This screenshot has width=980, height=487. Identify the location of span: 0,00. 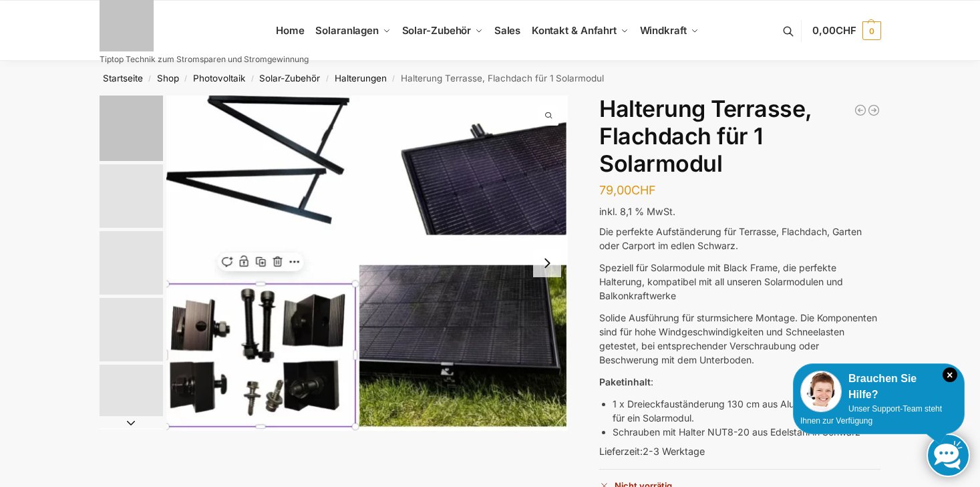
(833, 30).